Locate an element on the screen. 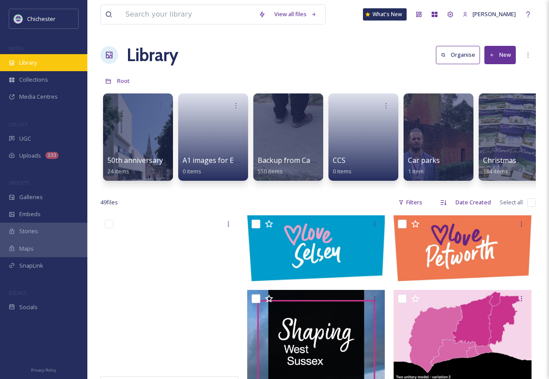 The height and width of the screenshot is (379, 549). a: What's New is located at coordinates (384, 14).